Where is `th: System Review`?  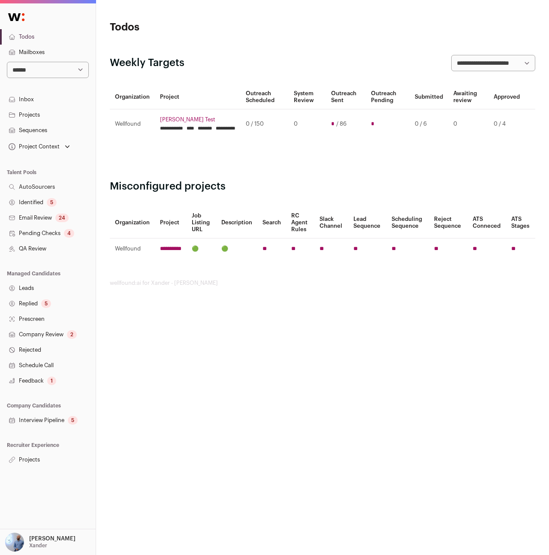 th: System Review is located at coordinates (307, 97).